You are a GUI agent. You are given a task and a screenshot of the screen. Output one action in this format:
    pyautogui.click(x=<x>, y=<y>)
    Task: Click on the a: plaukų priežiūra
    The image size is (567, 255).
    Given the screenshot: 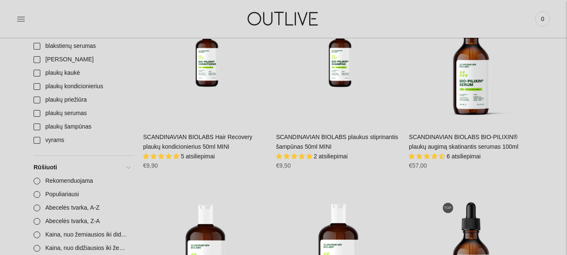 What is the action you would take?
    pyautogui.click(x=81, y=100)
    